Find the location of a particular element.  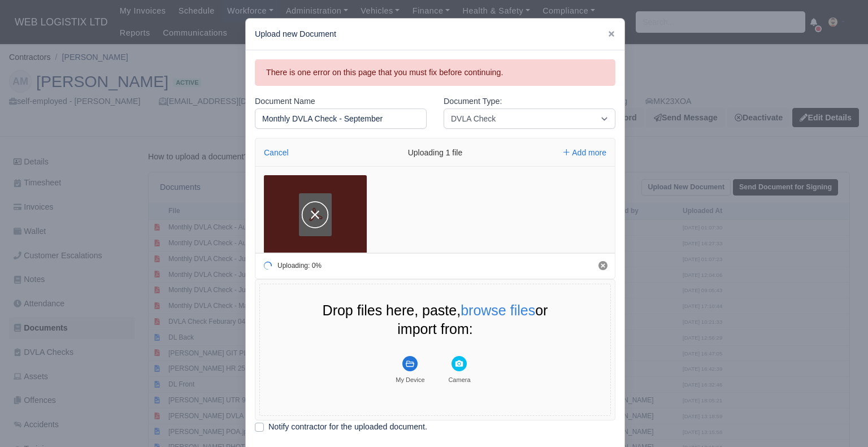

div: There is one error on this page that you must fix before continuing. is located at coordinates (435, 72).